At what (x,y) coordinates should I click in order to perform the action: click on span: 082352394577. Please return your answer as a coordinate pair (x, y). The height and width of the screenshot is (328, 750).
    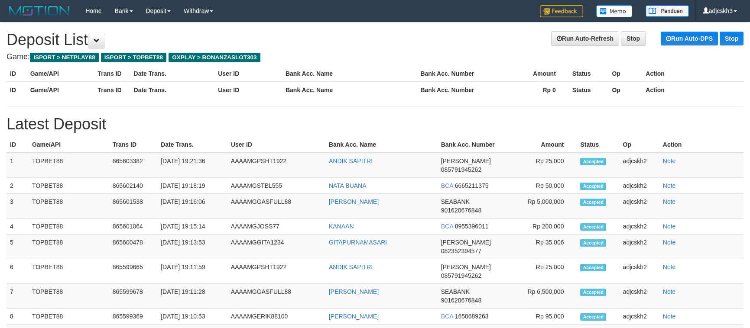
    Looking at the image, I should click on (461, 251).